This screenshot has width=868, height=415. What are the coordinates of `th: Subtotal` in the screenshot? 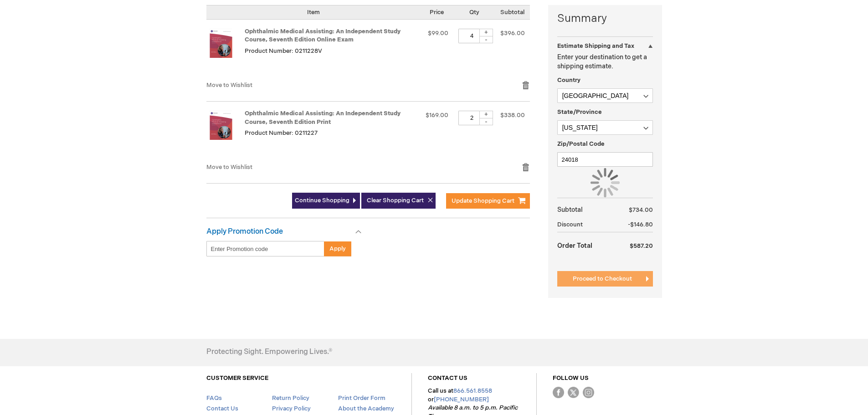 It's located at (584, 210).